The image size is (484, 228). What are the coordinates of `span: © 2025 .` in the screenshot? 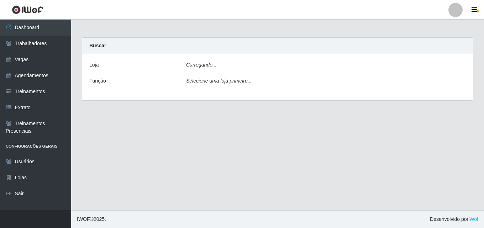 It's located at (91, 219).